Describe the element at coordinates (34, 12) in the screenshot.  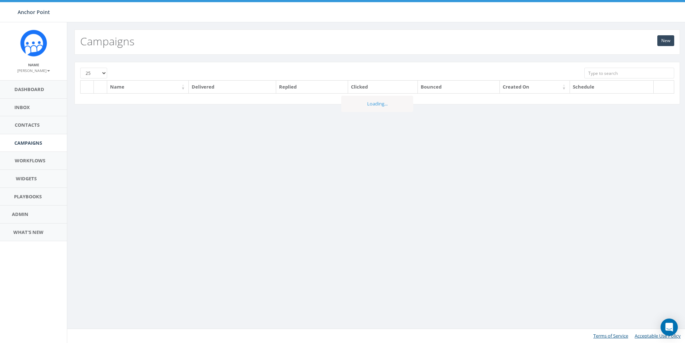
I see `span: Anchor Point` at that location.